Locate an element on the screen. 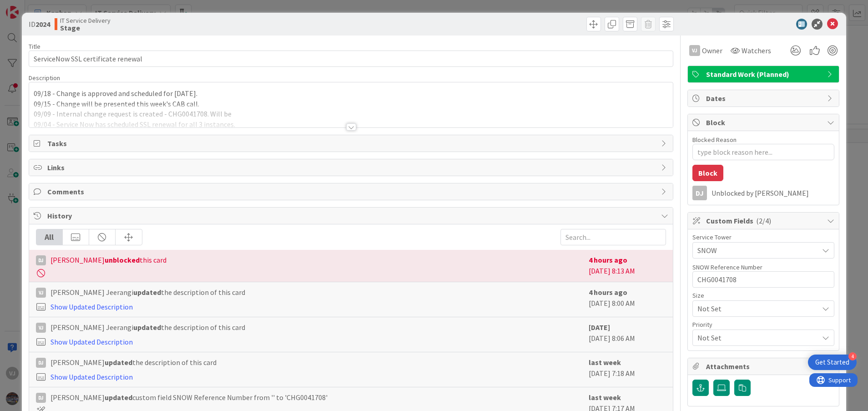  div: Get Started is located at coordinates (832, 362).